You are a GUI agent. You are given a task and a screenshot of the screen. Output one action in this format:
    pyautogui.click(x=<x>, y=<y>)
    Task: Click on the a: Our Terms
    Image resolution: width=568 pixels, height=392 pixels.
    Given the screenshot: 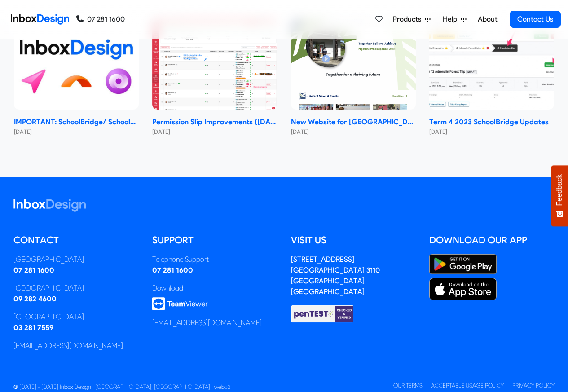 What is the action you would take?
    pyautogui.click(x=408, y=385)
    